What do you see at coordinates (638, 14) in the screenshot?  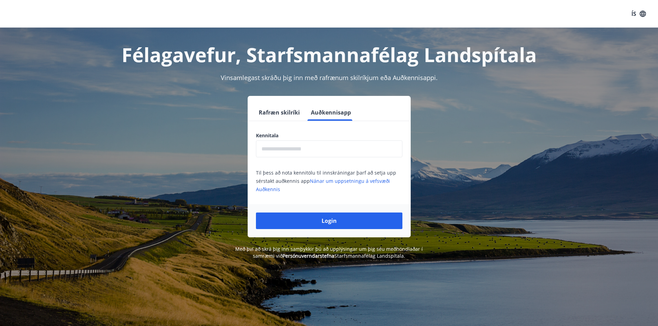 I see `button: ÍS` at bounding box center [638, 14].